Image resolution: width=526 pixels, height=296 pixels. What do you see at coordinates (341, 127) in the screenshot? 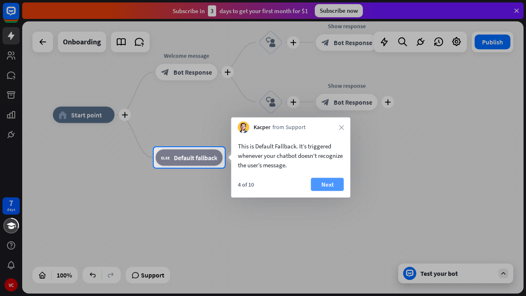
I see `i: close` at bounding box center [341, 127].